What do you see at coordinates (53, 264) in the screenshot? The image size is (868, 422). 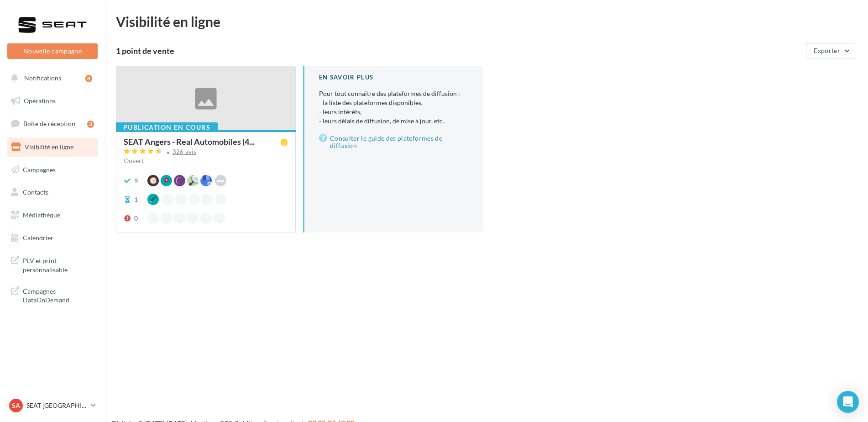 I see `a: PLV et print personnalisable` at bounding box center [53, 264].